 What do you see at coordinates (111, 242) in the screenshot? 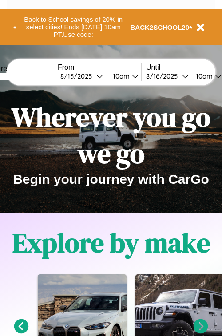
I see `h1: Explore by make` at bounding box center [111, 242].